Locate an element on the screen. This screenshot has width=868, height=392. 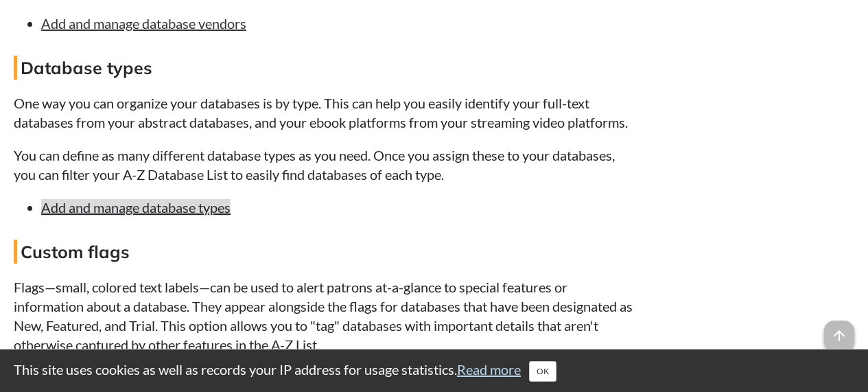
a: Add and manage database types is located at coordinates (136, 207).